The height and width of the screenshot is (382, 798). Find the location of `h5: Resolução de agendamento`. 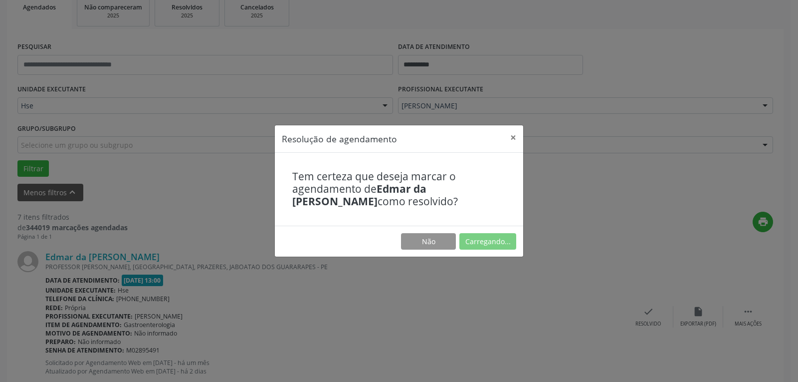

h5: Resolução de agendamento is located at coordinates (339, 139).